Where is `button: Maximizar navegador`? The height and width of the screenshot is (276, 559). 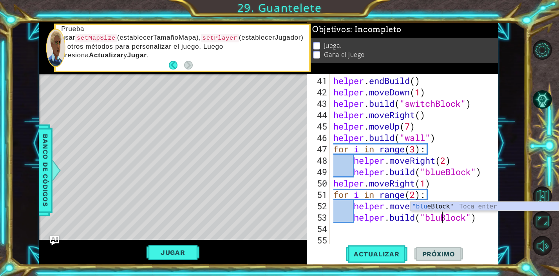 button: Maximizar navegador is located at coordinates (543, 220).